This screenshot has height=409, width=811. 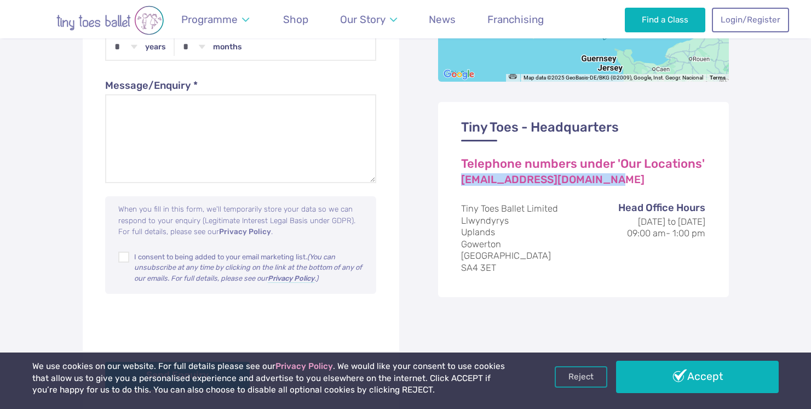 I want to click on label: months, so click(x=227, y=47).